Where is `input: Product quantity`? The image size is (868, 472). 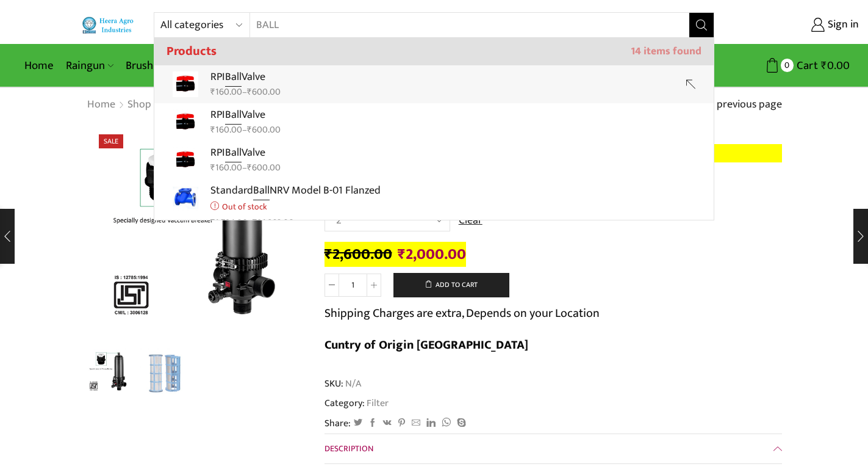 input: Product quantity is located at coordinates (352, 285).